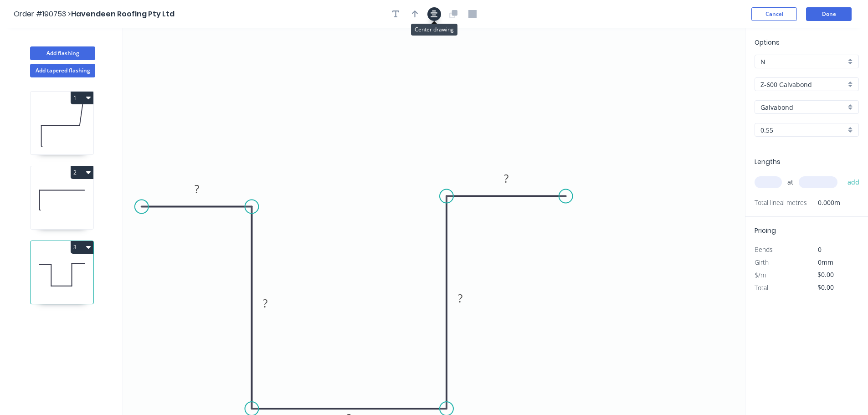  What do you see at coordinates (790, 182) in the screenshot?
I see `span: at` at bounding box center [790, 182].